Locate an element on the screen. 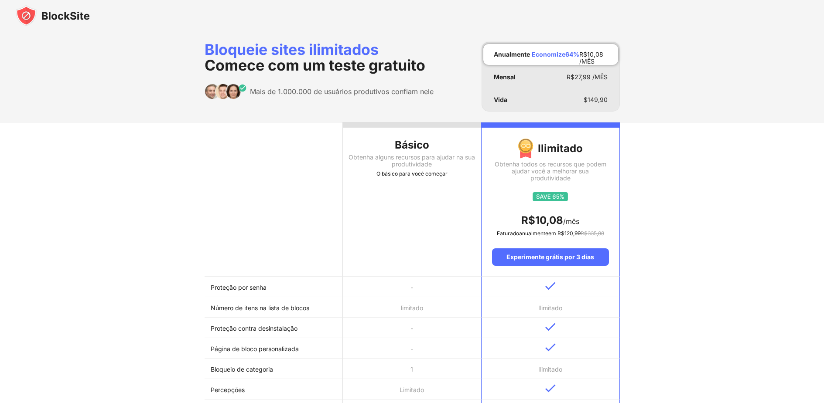 This screenshot has height=403, width=824. img: save65.svg is located at coordinates (550, 197).